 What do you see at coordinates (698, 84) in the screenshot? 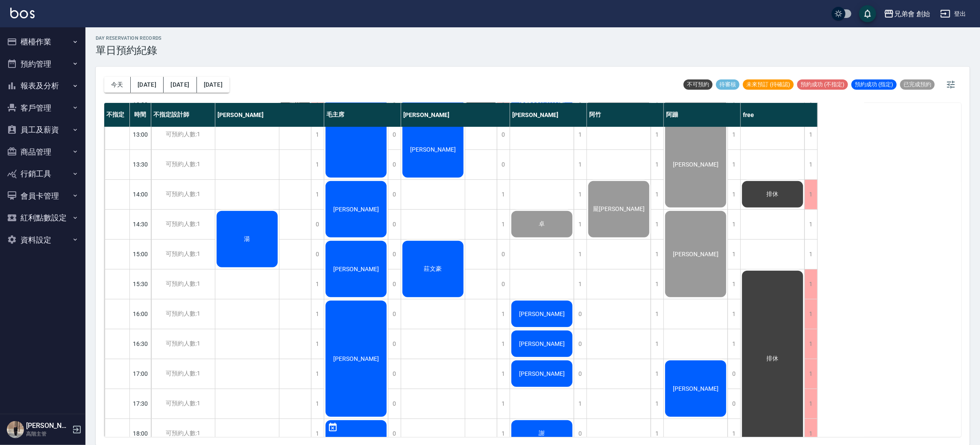
I see `span: 不可預約` at bounding box center [698, 84].